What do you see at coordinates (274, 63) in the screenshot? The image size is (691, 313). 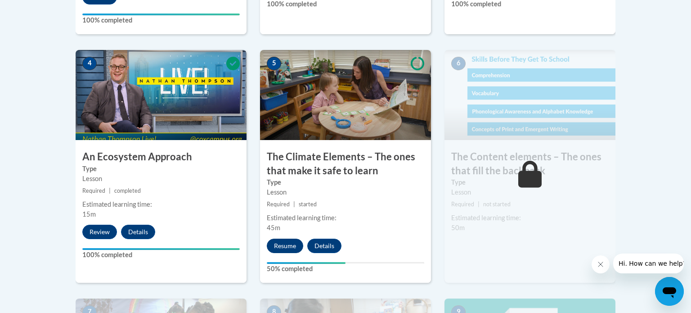 I see `span: 5` at bounding box center [274, 63].